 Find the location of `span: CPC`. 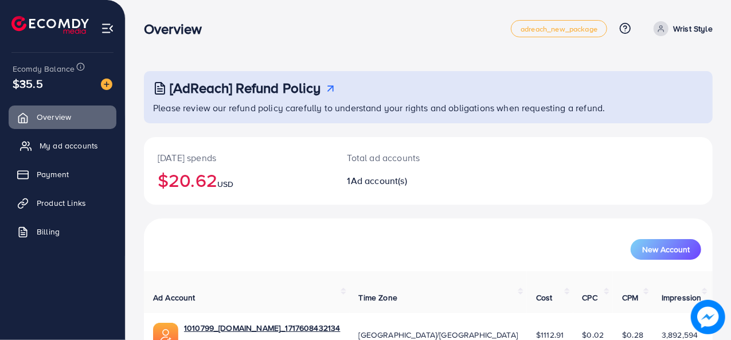

span: CPC is located at coordinates (590, 297).